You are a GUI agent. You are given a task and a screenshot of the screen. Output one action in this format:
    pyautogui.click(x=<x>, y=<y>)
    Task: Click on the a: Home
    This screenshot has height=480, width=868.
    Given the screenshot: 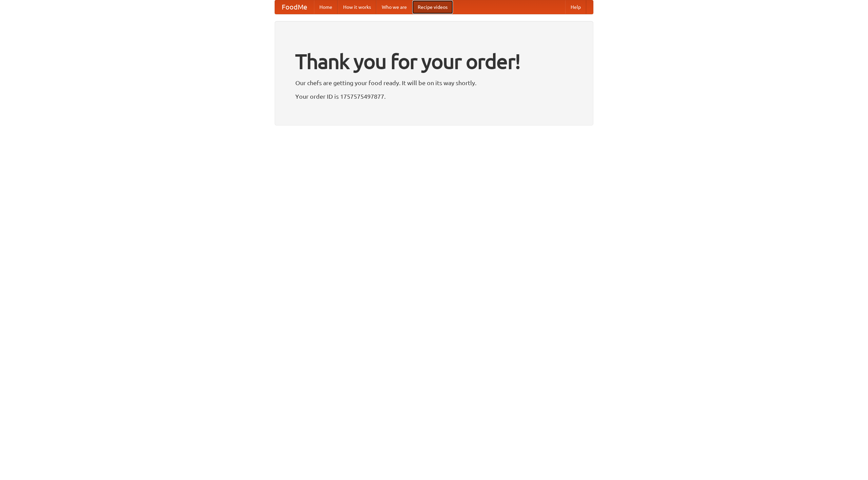 What is the action you would take?
    pyautogui.click(x=326, y=7)
    